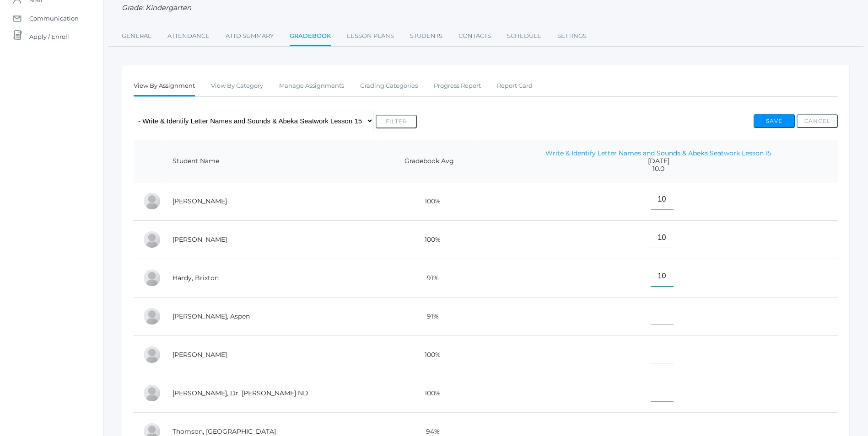 This screenshot has width=868, height=436. I want to click on a: Attendance, so click(189, 36).